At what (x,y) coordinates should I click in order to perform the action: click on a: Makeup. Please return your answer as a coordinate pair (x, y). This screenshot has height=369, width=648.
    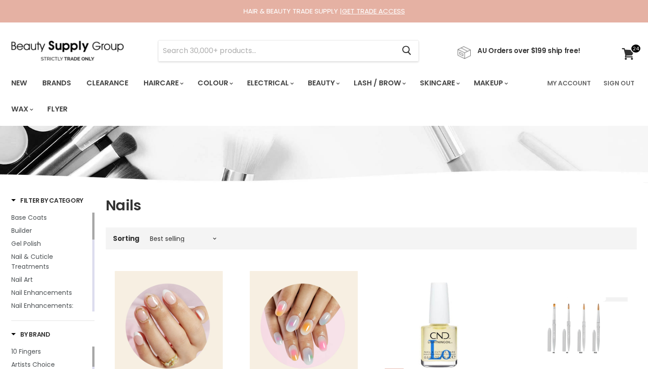
    Looking at the image, I should click on (490, 83).